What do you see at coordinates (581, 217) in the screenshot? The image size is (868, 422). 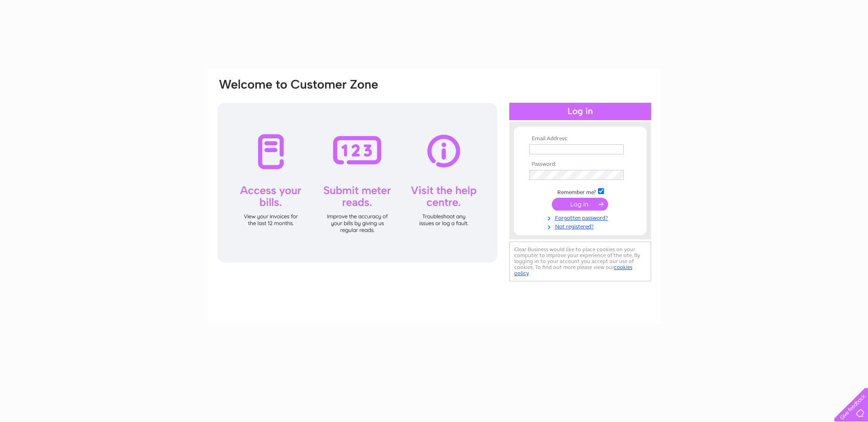 I see `a: Forgotten password?` at bounding box center [581, 217].